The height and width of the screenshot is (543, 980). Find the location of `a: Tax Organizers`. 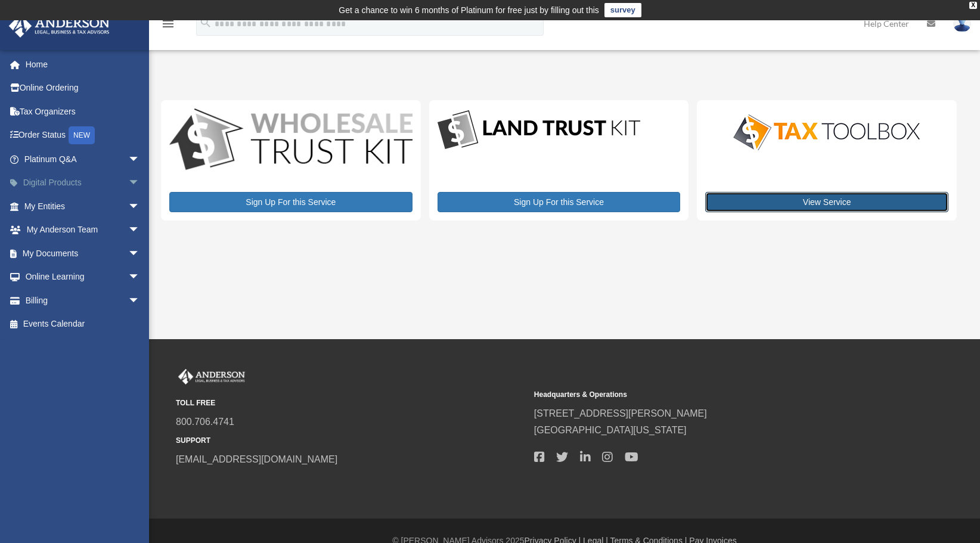

a: Tax Organizers is located at coordinates (83, 111).